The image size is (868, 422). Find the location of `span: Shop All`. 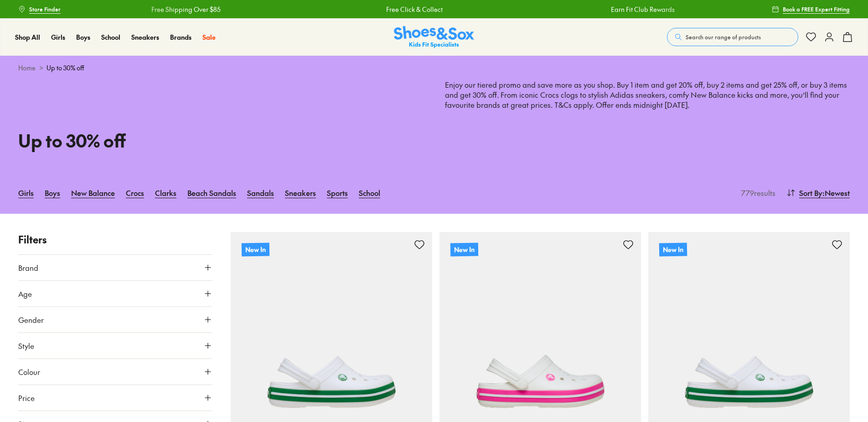

span: Shop All is located at coordinates (27, 37).